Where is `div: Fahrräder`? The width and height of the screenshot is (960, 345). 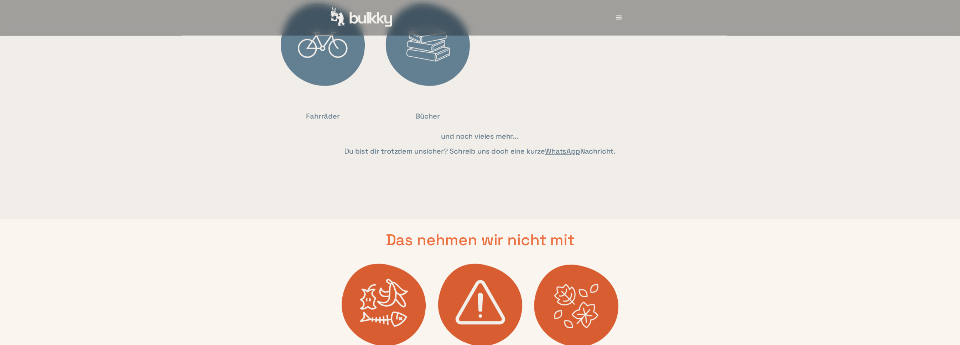
div: Fahrräder is located at coordinates (323, 116).